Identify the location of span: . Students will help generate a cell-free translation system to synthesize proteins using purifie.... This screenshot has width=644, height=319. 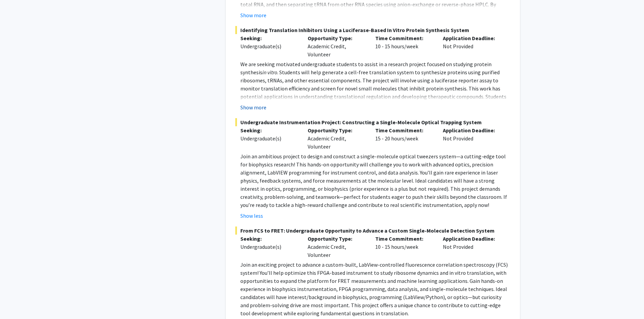
(373, 89).